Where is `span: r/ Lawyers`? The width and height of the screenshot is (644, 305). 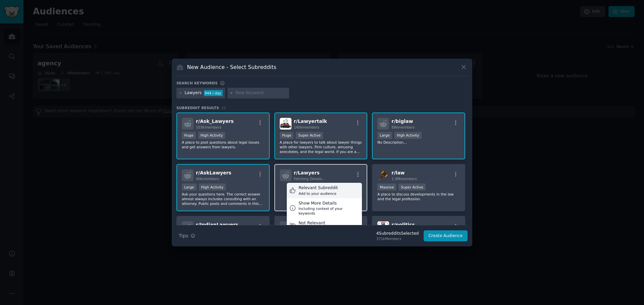 span: r/ Lawyers is located at coordinates (307, 173).